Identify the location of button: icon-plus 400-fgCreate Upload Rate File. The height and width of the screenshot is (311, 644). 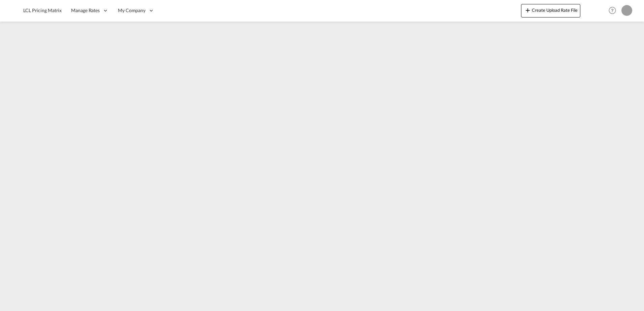
(551, 11).